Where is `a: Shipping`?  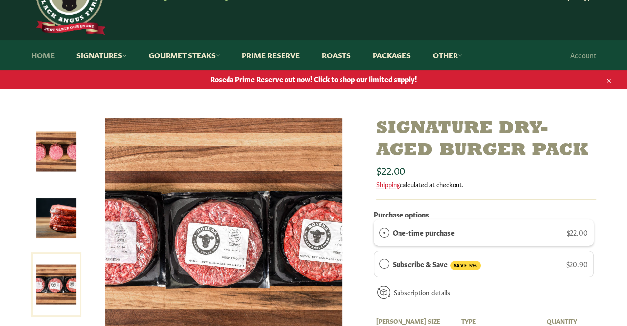
a: Shipping is located at coordinates (388, 184).